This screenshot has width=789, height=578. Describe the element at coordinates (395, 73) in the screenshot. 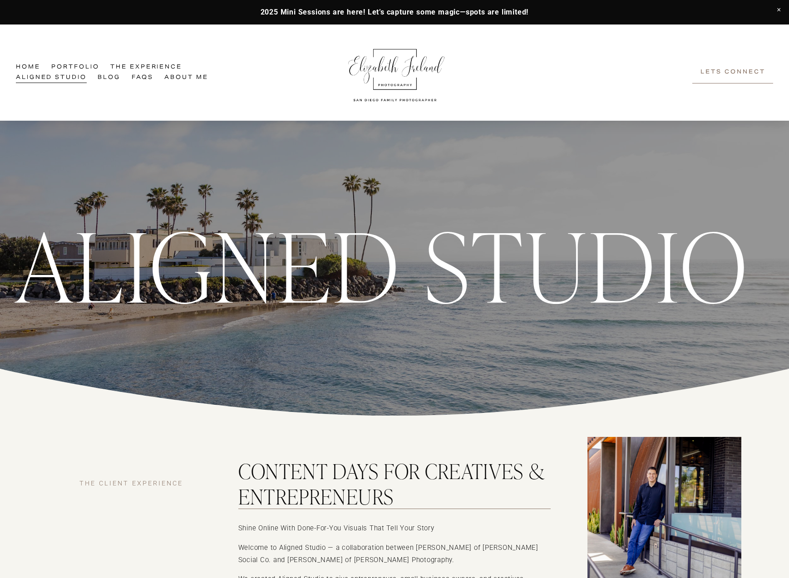

I see `img: Elizabeth Ireland Photography San Diego Family Photographer` at that location.